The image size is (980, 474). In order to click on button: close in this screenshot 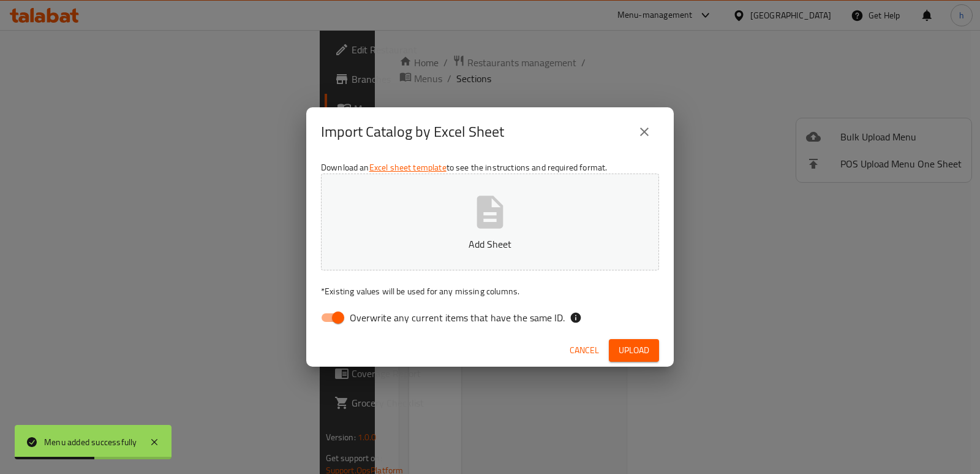, I will do `click(644, 132)`.